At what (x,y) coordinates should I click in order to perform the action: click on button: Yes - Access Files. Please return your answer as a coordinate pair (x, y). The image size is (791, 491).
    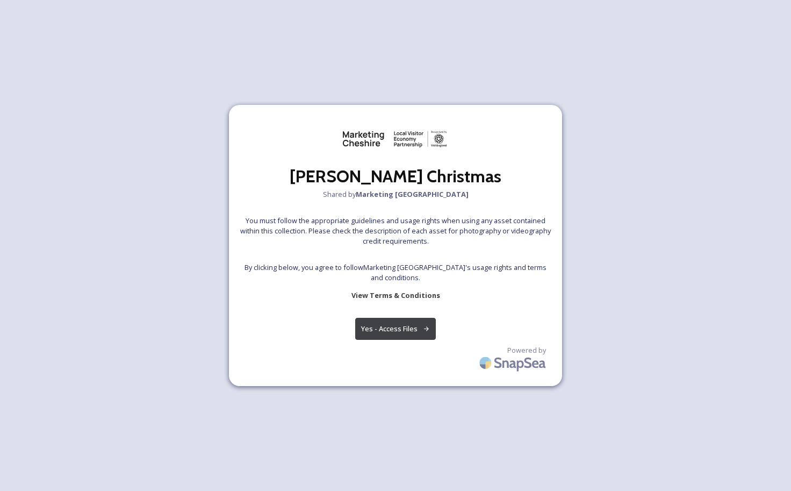
    Looking at the image, I should click on (396, 329).